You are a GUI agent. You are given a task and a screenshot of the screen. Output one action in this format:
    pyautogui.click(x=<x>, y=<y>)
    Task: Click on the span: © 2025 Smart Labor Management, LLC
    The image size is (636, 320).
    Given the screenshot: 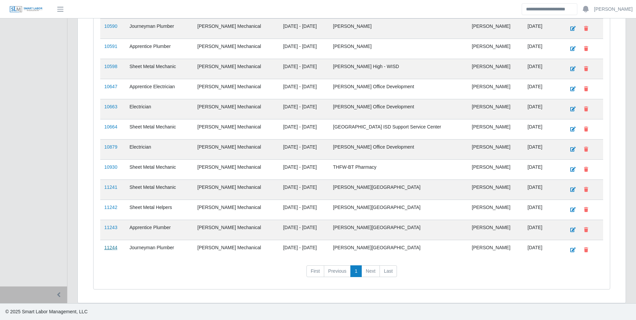 What is the action you would take?
    pyautogui.click(x=46, y=311)
    